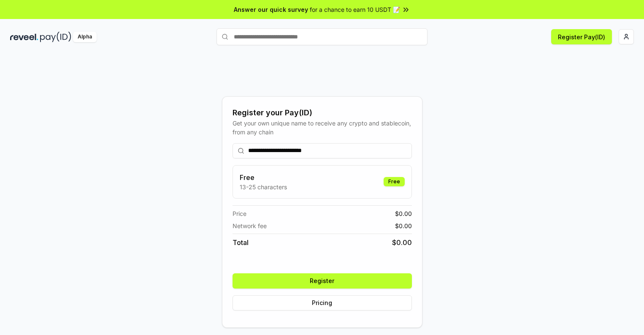 Image resolution: width=644 pixels, height=335 pixels. What do you see at coordinates (24, 36) in the screenshot?
I see `img: reveel_dark` at bounding box center [24, 36].